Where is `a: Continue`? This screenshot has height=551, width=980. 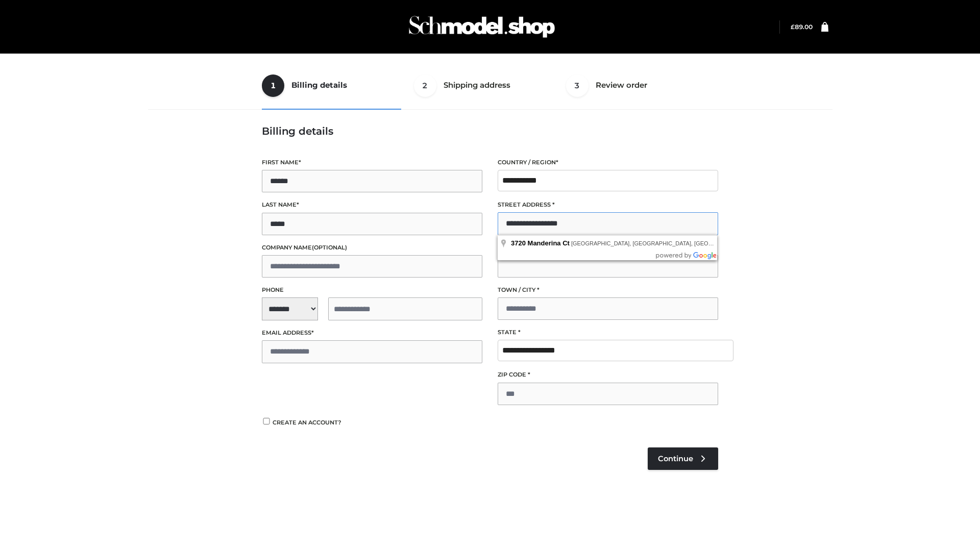 a: Continue is located at coordinates (683, 459).